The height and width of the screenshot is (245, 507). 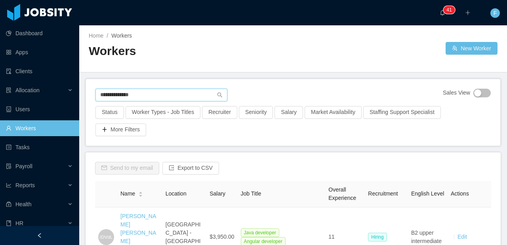 I want to click on span: HR, so click(x=19, y=223).